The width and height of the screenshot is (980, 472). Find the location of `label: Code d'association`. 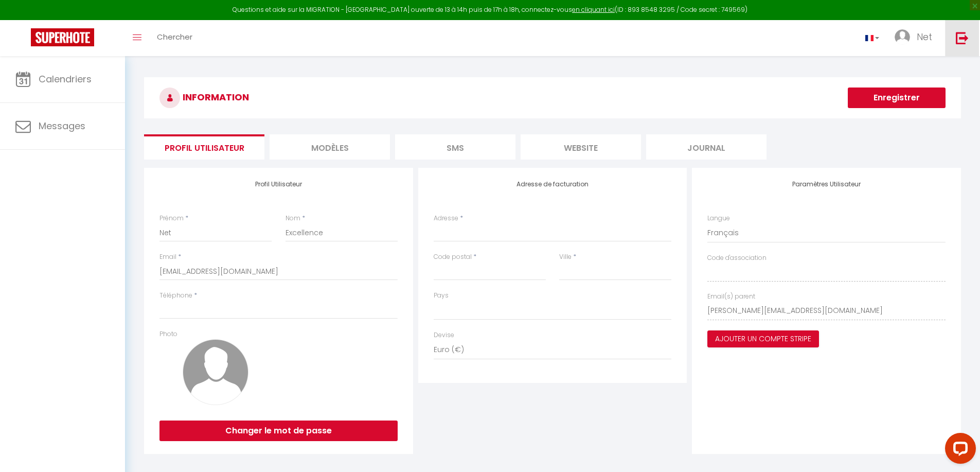

label: Code d'association is located at coordinates (736, 258).